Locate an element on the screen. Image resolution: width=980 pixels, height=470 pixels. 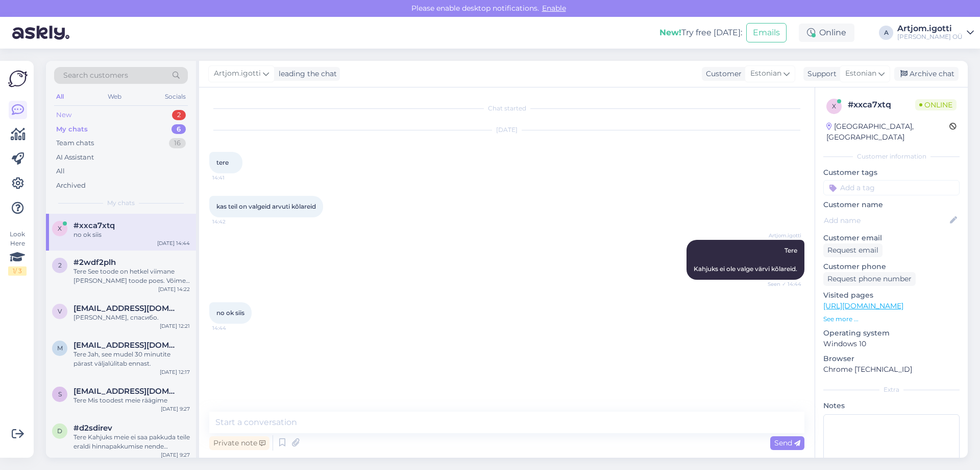
span: Seen ✓ 14:44 is located at coordinates (782, 284).